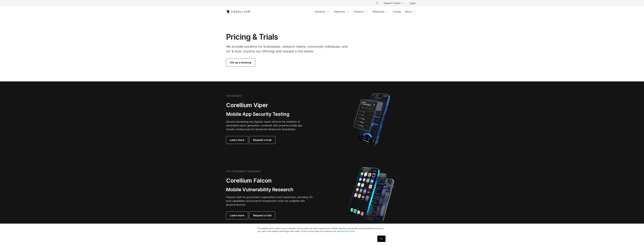 This screenshot has height=246, width=644. What do you see at coordinates (266, 125) in the screenshot?
I see `p: Security pentesting and AppSec teams will love the simplicity of automated report generation comb...` at bounding box center [266, 125].